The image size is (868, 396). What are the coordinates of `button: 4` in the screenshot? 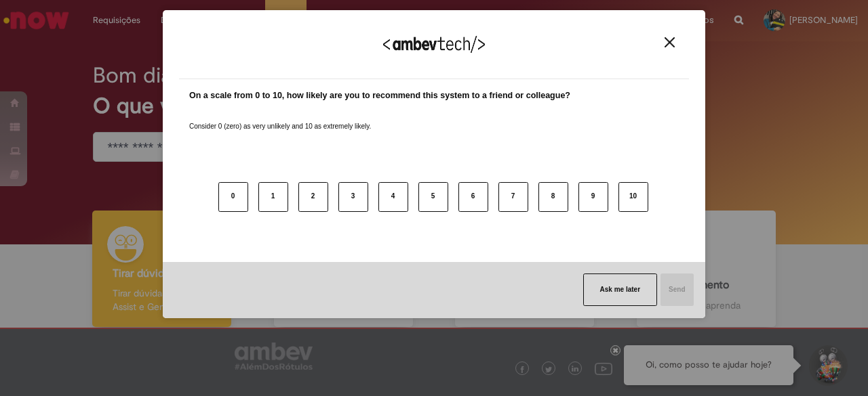 It's located at (393, 197).